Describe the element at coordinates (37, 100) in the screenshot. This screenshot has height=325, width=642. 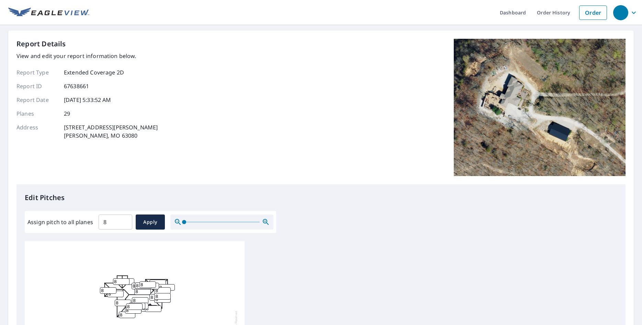
I see `p: Report Date` at that location.